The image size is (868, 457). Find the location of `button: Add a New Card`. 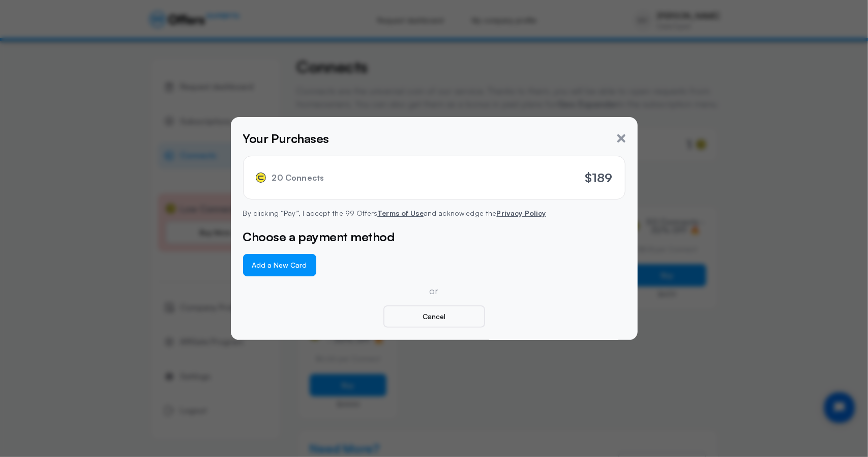

button: Add a New Card is located at coordinates (280, 265).